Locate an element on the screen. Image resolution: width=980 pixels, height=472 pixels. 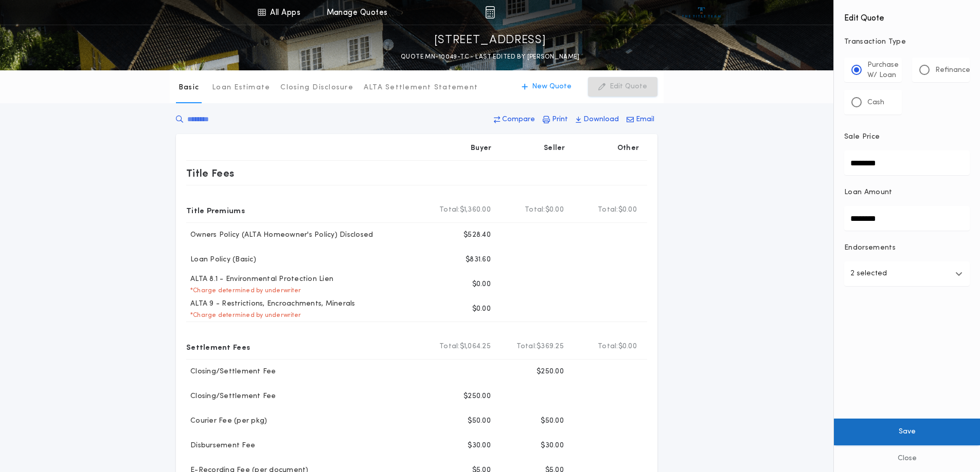
p: Settlement Fees is located at coordinates (218, 347).